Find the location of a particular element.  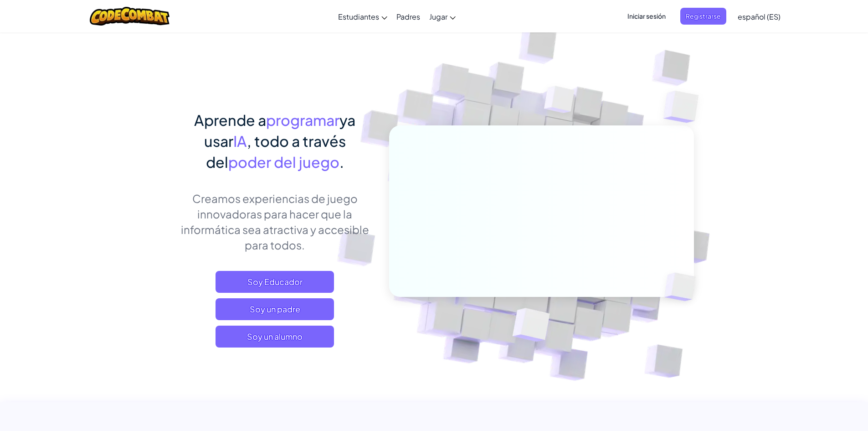

font: Creamos experiencias de juego innovadoras para hacer que la informática sea atractiva y accesible... is located at coordinates (275, 221).